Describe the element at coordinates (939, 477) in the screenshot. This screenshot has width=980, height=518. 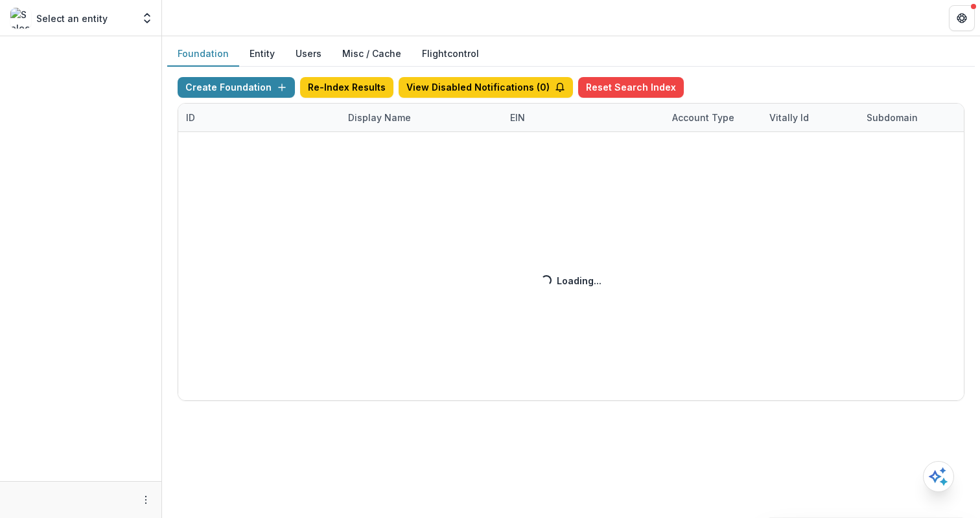
I see `button: Open AI Assistant` at that location.